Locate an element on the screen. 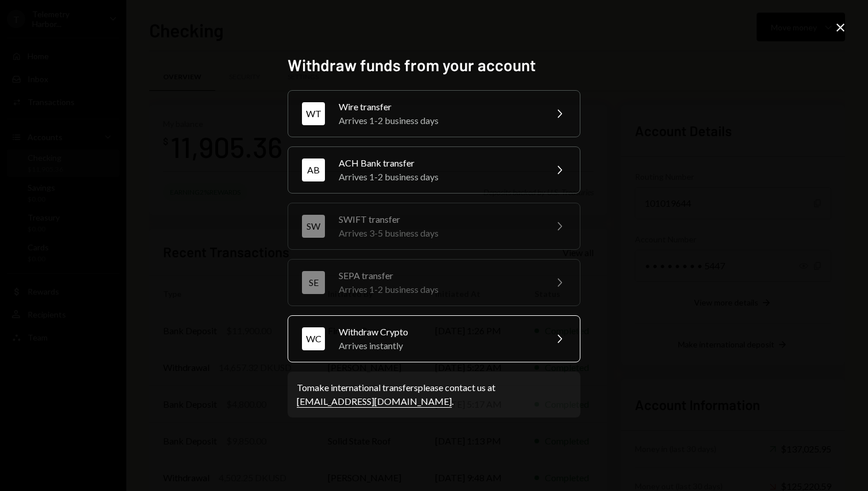  div: Arrives 3-5 business days is located at coordinates (439, 233).